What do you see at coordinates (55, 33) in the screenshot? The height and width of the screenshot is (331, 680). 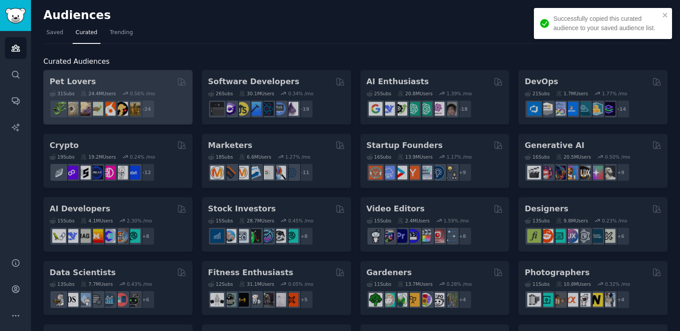 I see `span: Saved` at bounding box center [55, 33].